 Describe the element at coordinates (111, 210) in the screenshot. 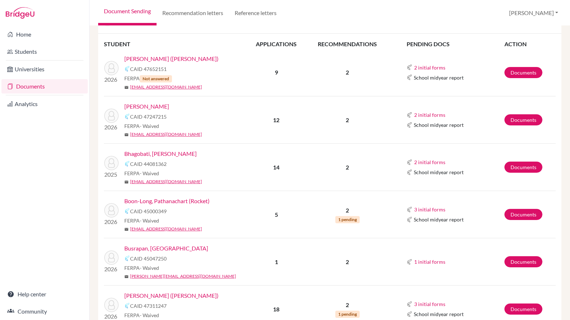

I see `img: Boon-Long, Pathanachart (Rocket)` at that location.